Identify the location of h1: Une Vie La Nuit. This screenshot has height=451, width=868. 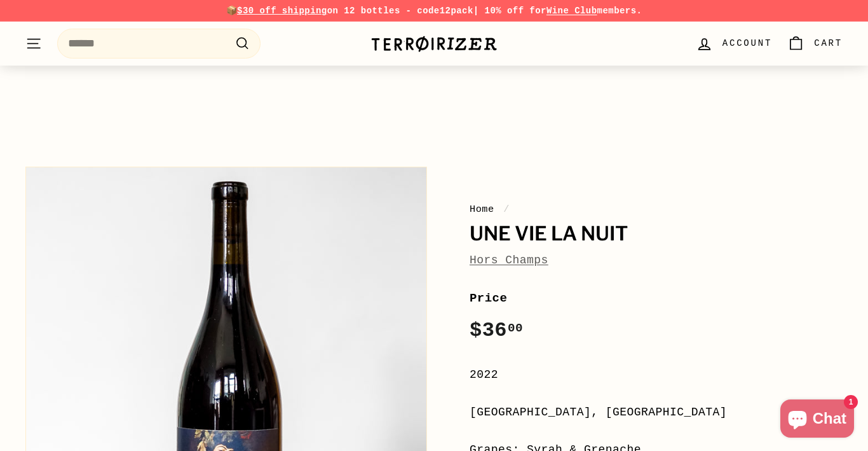
(656, 234).